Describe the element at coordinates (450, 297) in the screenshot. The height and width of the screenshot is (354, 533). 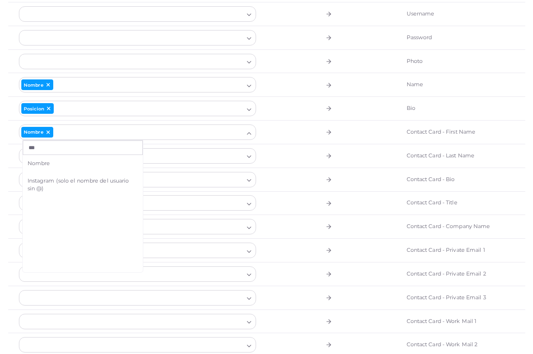
I see `td: Contact Card - Private Email 3` at that location.